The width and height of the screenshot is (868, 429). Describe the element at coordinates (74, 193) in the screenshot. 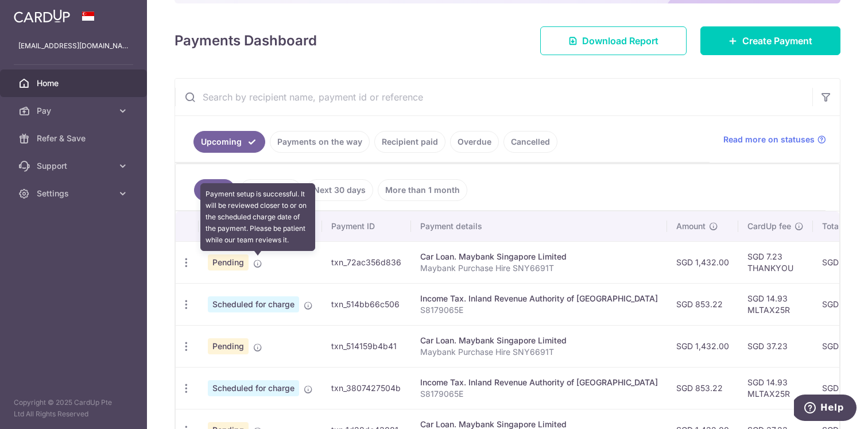

I see `span: Settings` at that location.